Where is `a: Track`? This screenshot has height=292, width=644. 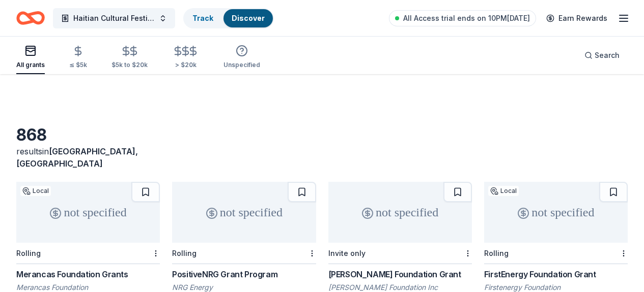 a: Track is located at coordinates (203, 18).